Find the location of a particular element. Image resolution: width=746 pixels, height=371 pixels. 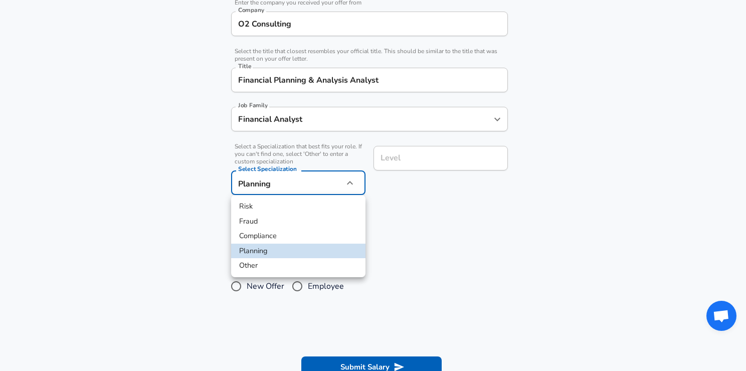

li: Risk is located at coordinates (298, 207).